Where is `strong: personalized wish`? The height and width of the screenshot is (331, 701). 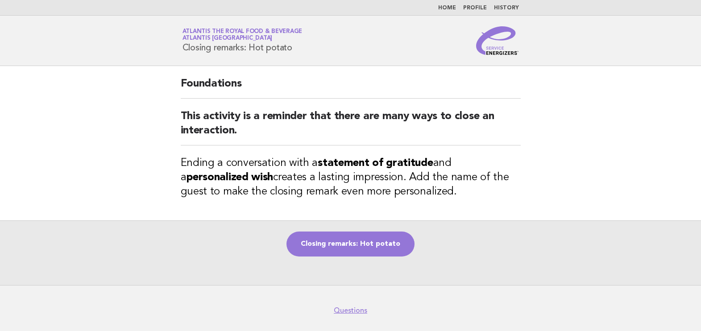 strong: personalized wish is located at coordinates (229, 178).